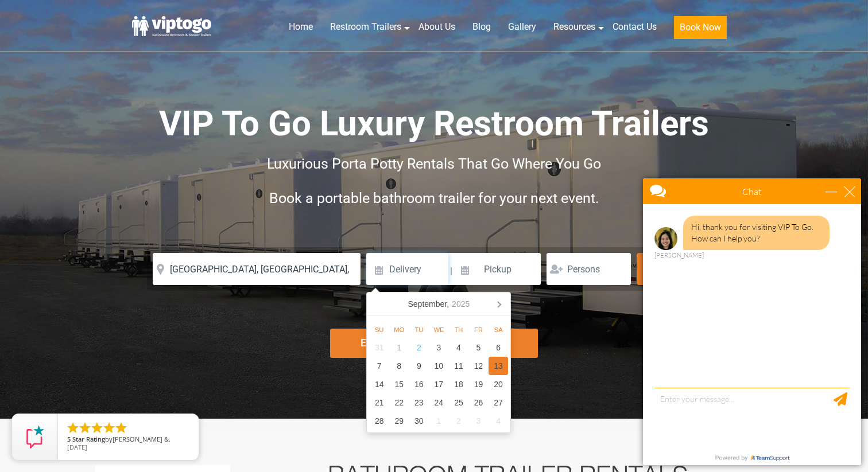 This screenshot has width=868, height=472. Describe the element at coordinates (399, 403) in the screenshot. I see `div: 22` at that location.